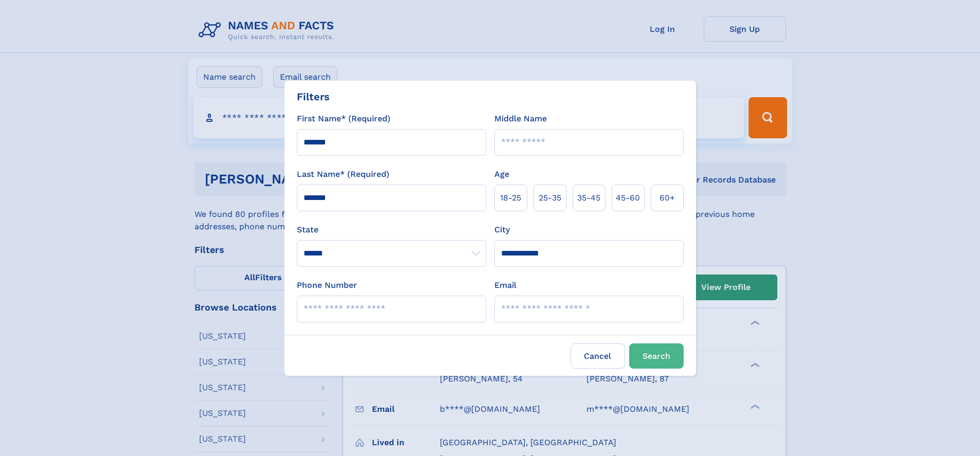 The image size is (980, 456). What do you see at coordinates (344, 118) in the screenshot?
I see `label: First Name* (Required)` at bounding box center [344, 118].